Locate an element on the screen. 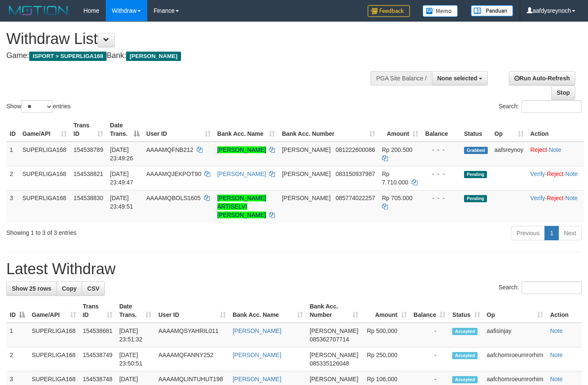 Image resolution: width=588 pixels, height=385 pixels. span: AAAAMQBOLS1605 is located at coordinates (173, 198).